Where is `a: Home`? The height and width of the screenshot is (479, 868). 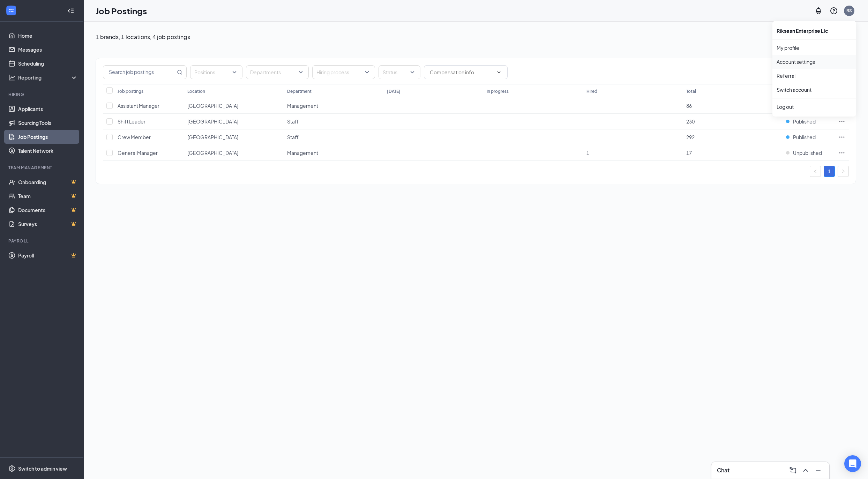 a: Home is located at coordinates (48, 35).